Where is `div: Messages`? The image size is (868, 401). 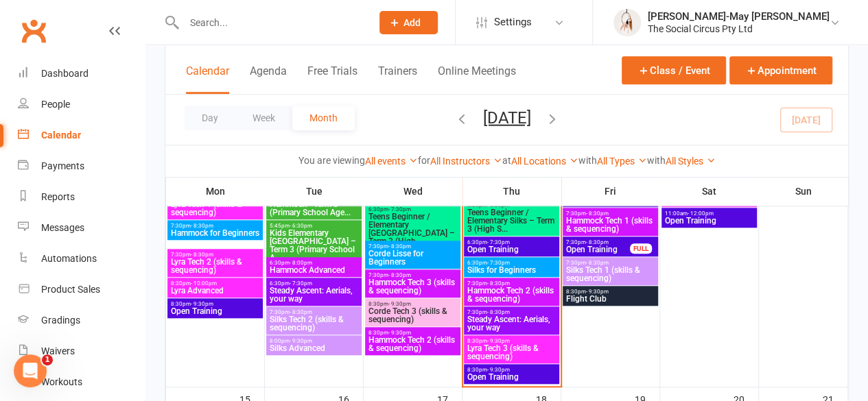
div: Messages is located at coordinates (63, 228).